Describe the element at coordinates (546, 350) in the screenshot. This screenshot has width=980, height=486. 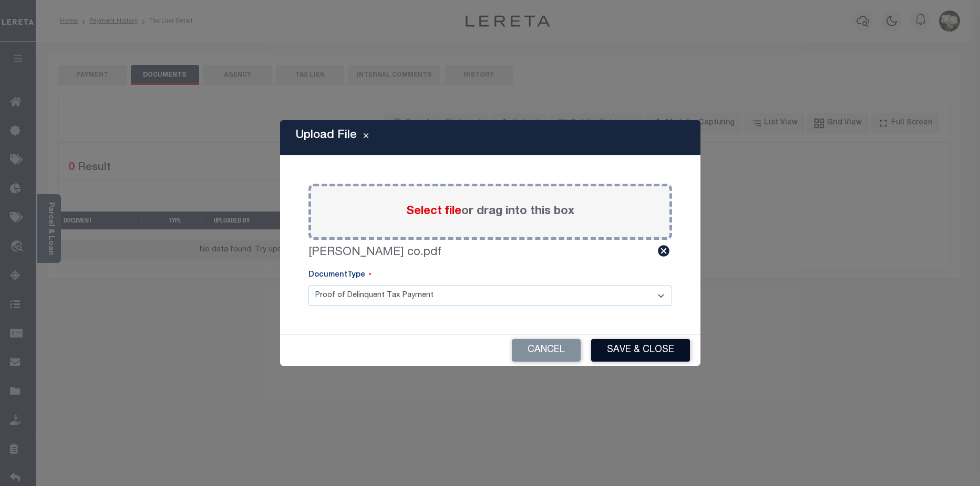
I see `button: Cancel` at that location.